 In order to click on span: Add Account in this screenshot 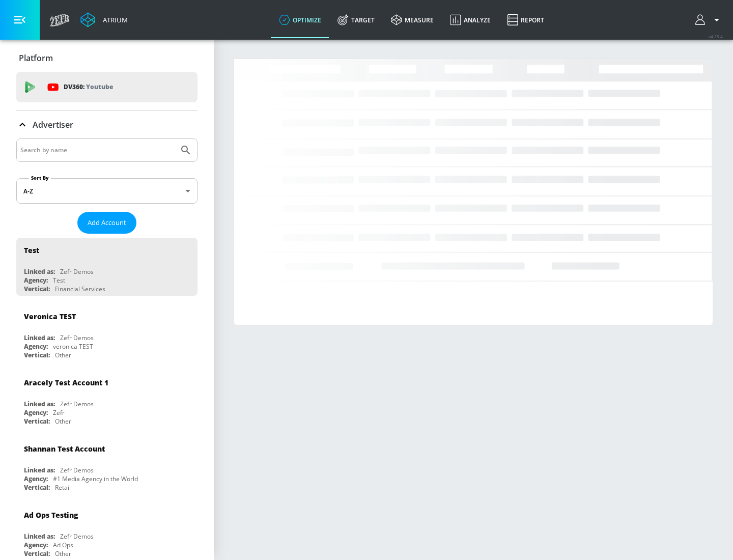, I will do `click(107, 222)`.